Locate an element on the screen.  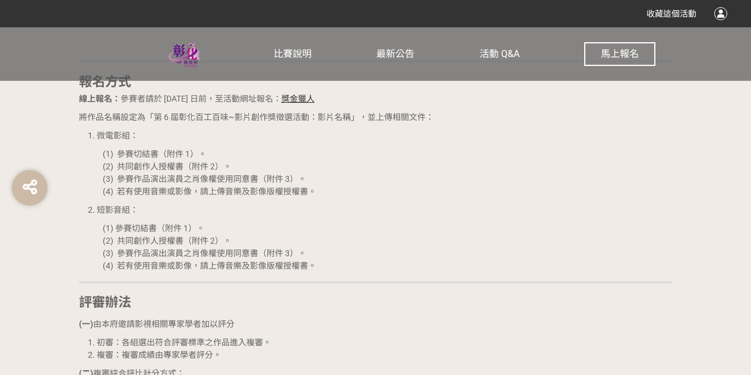
strong: 報名方式 is located at coordinates (105, 81).